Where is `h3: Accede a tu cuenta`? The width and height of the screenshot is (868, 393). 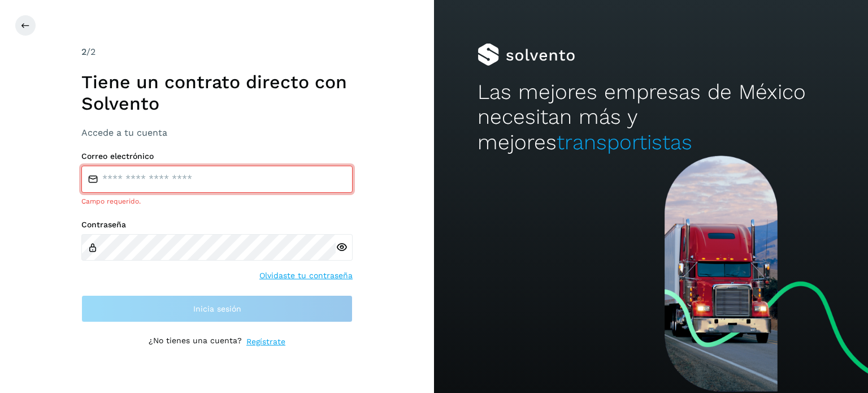 h3: Accede a tu cuenta is located at coordinates (217, 132).